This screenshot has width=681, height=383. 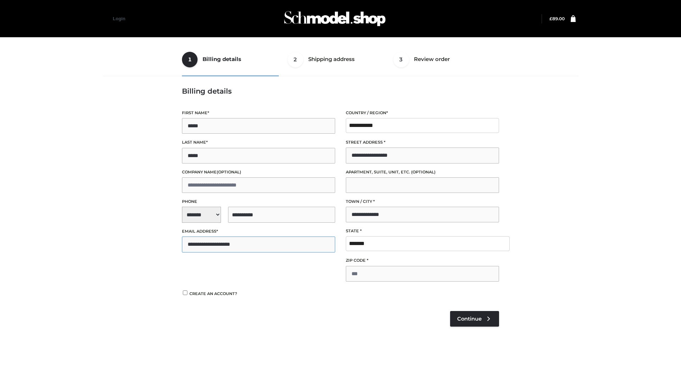 What do you see at coordinates (475, 319) in the screenshot?
I see `a: Continue` at bounding box center [475, 319].